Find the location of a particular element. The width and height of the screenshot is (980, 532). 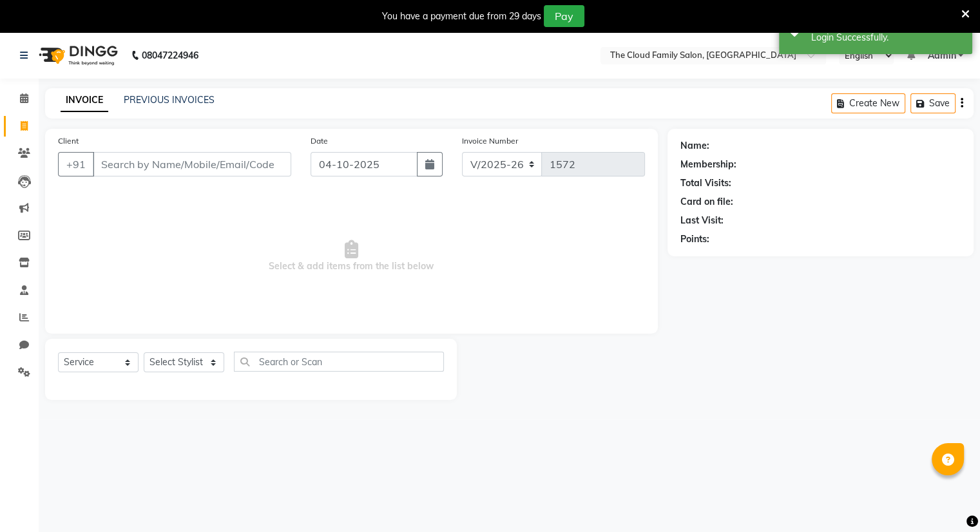

label: Invoice Number is located at coordinates (489, 141).